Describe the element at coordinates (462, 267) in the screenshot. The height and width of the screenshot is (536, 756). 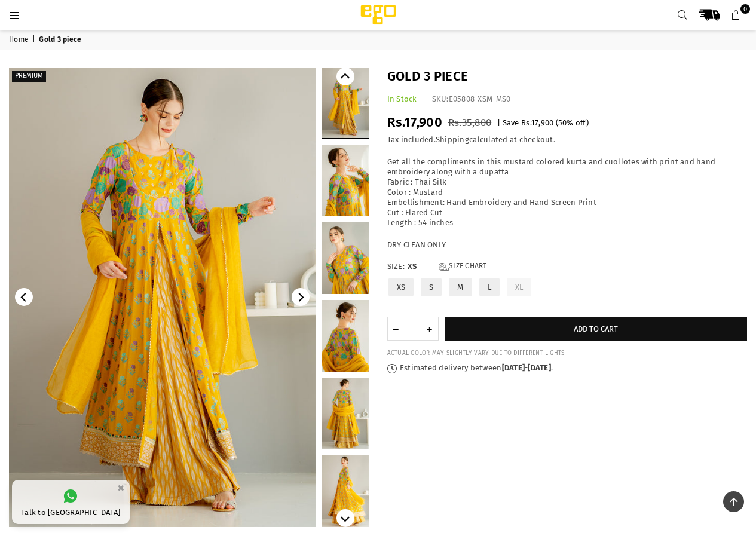
I see `a: Size Chart` at that location.